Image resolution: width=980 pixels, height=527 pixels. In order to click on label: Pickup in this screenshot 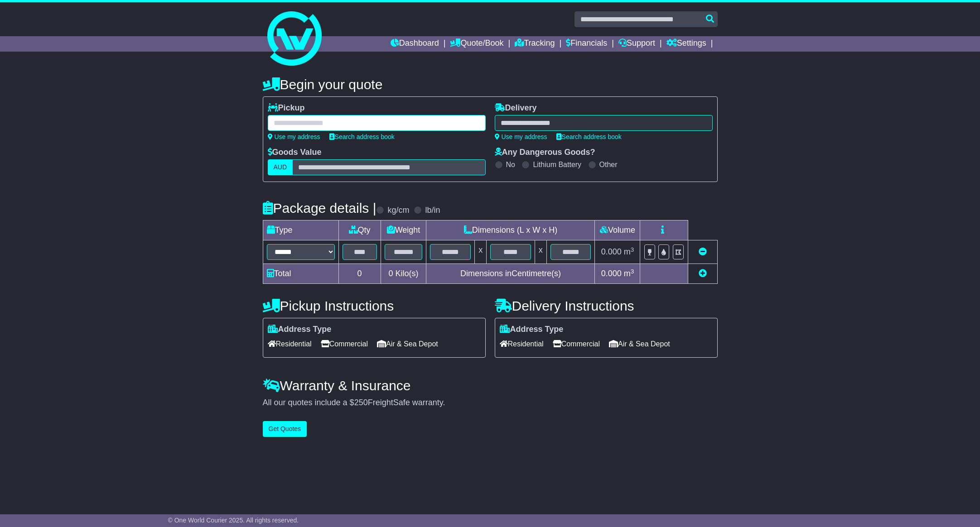, I will do `click(286, 108)`.